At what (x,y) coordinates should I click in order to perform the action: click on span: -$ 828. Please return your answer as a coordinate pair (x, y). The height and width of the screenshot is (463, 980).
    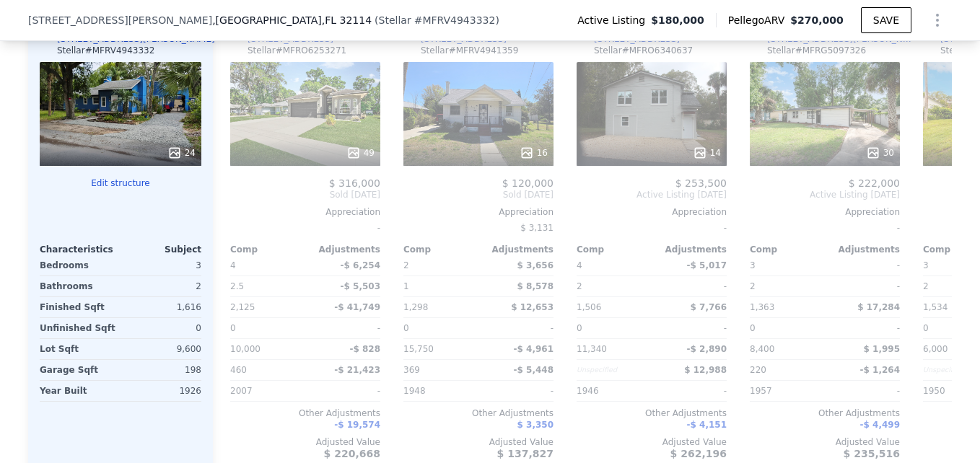
    Looking at the image, I should click on (365, 349).